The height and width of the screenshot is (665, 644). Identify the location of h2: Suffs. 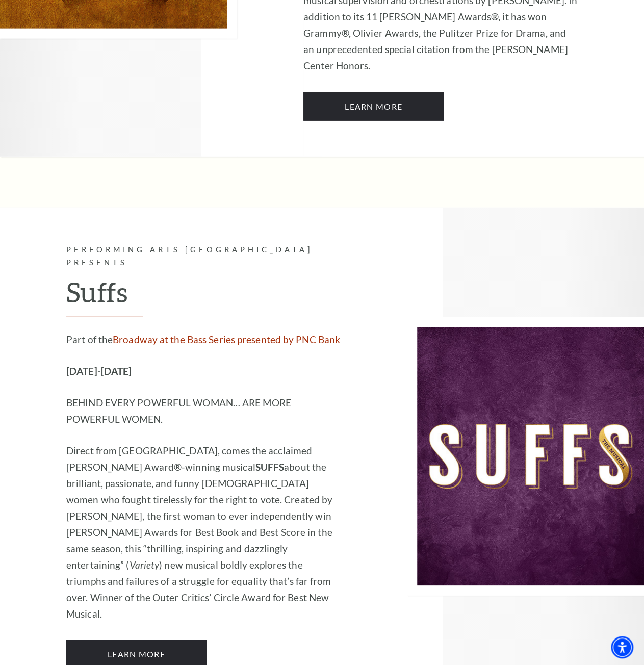
(203, 296).